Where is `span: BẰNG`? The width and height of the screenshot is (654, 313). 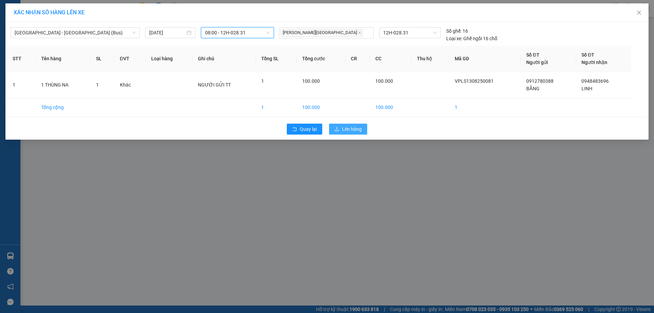
span: BẰNG is located at coordinates (533, 89).